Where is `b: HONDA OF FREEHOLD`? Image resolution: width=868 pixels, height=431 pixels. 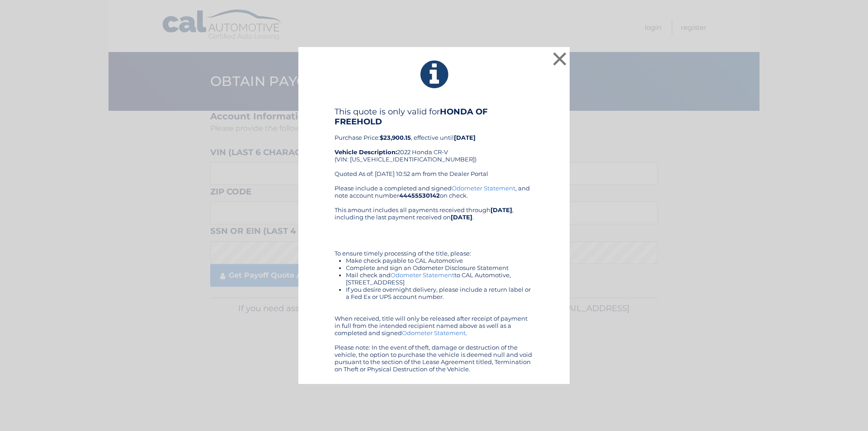 b: HONDA OF FREEHOLD is located at coordinates (411, 117).